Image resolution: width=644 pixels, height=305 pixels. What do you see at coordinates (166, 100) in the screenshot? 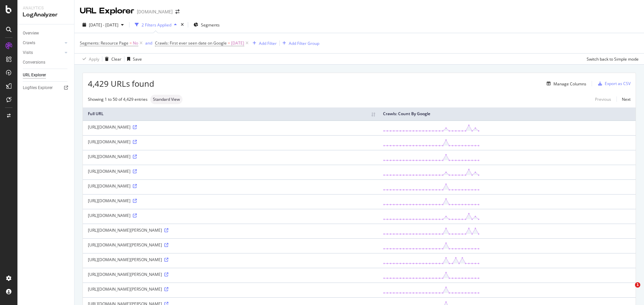
I see `div: neutral label` at bounding box center [166, 100].